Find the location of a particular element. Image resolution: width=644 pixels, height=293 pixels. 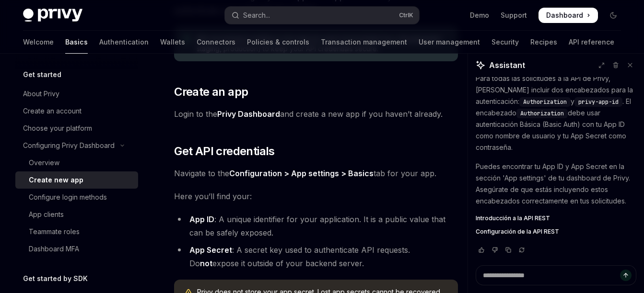

li: : A unique identifier for your application. It is a public value that can be safely exposed. is located at coordinates (316, 226).